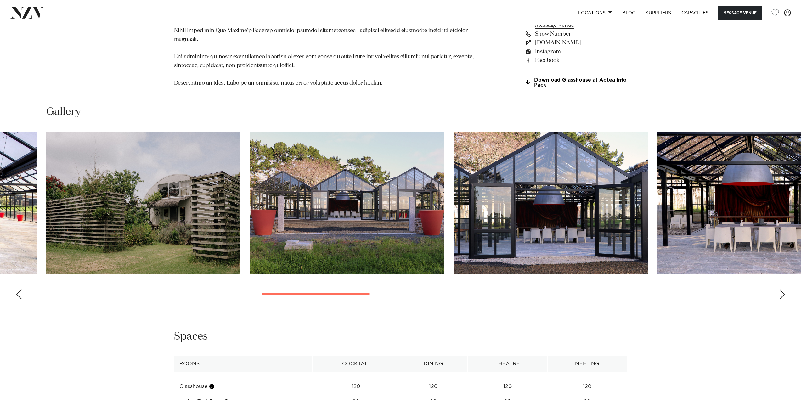  What do you see at coordinates (356, 364) in the screenshot?
I see `th: Cocktail` at bounding box center [356, 364].